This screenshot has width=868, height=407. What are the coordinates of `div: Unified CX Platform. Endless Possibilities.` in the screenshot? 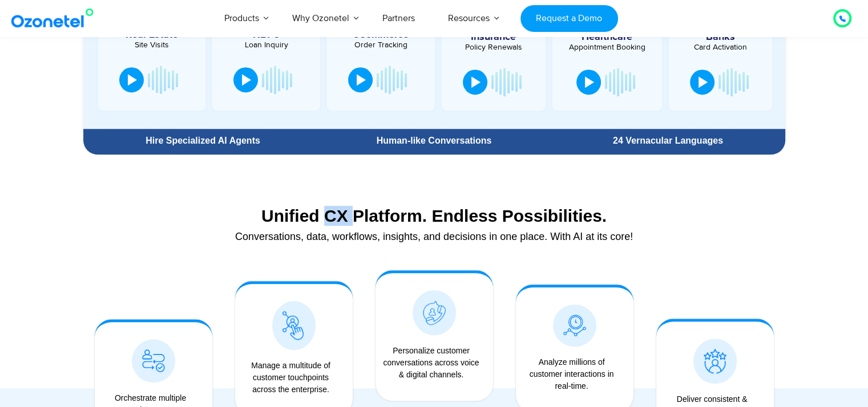 It's located at (434, 216).